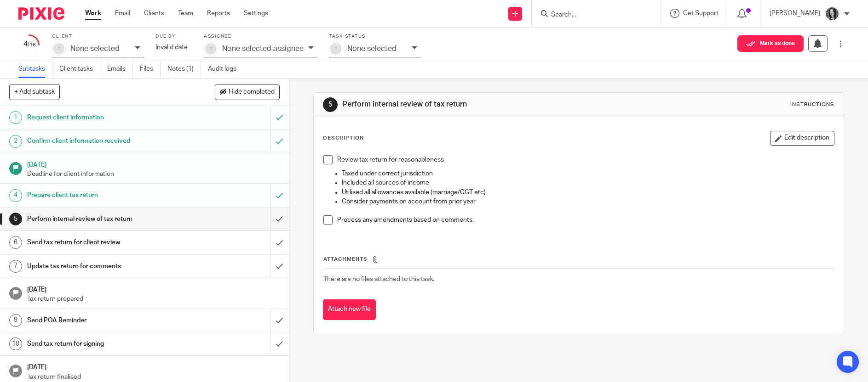 This screenshot has height=382, width=868. I want to click on label: Due by, so click(174, 37).